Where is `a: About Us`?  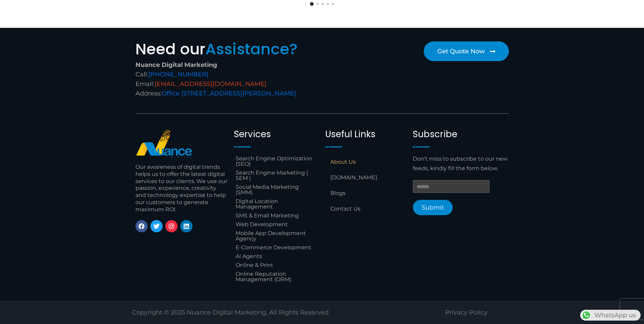 a: About Us is located at coordinates (366, 162).